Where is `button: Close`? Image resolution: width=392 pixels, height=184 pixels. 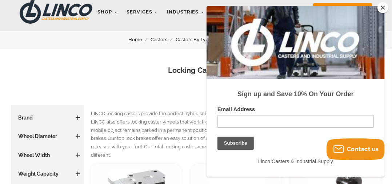
button: Close is located at coordinates (383, 8).